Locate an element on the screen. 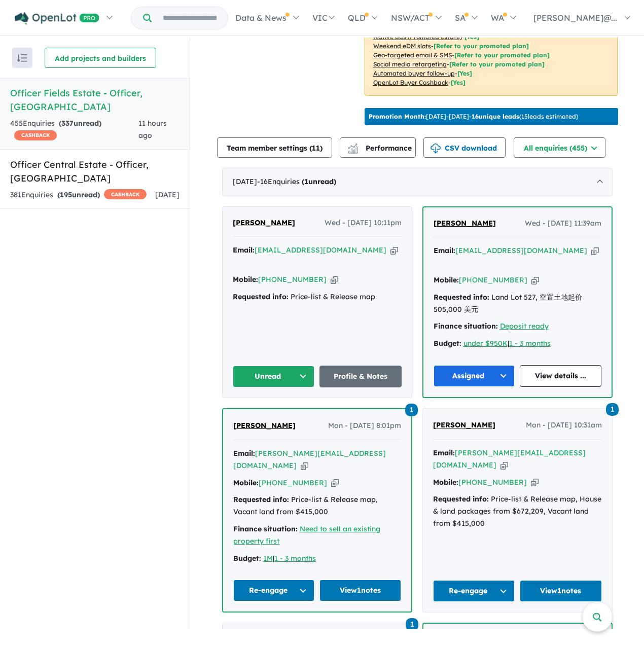  u: 1 - 3 months is located at coordinates (295, 558).